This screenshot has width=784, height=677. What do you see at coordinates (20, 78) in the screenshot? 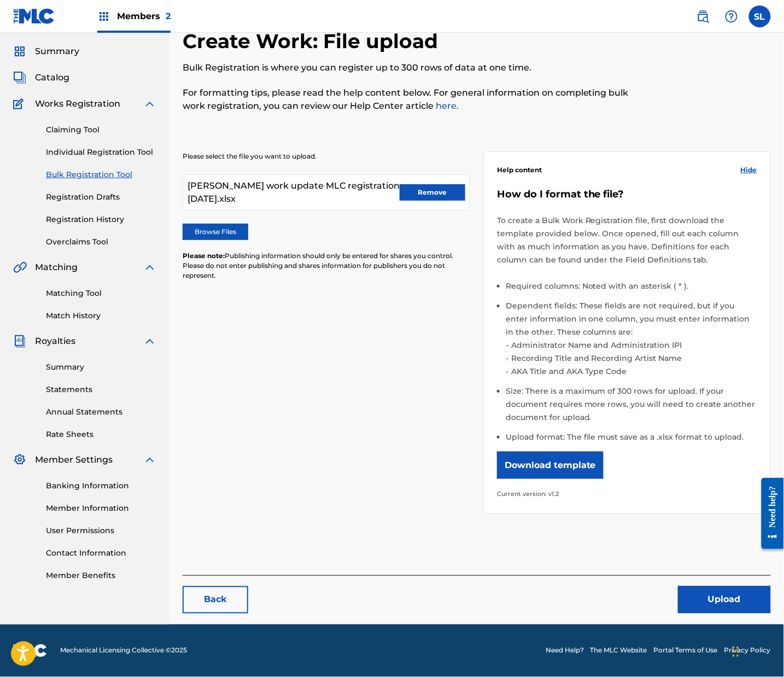
I see `img: Catalog` at bounding box center [20, 78].